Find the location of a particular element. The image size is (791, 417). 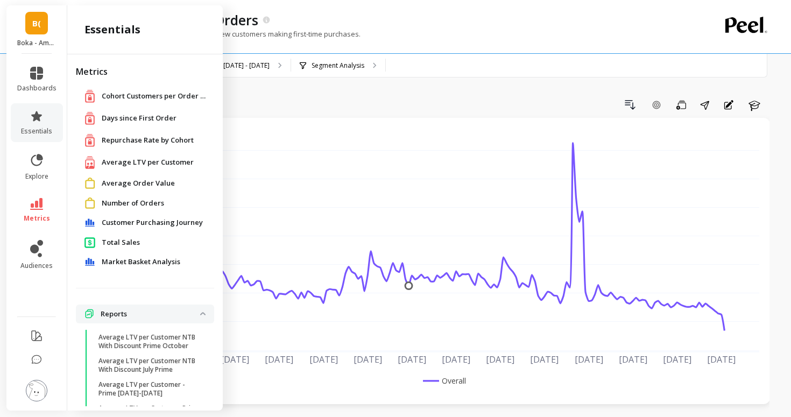

p: Reports is located at coordinates (150, 314).